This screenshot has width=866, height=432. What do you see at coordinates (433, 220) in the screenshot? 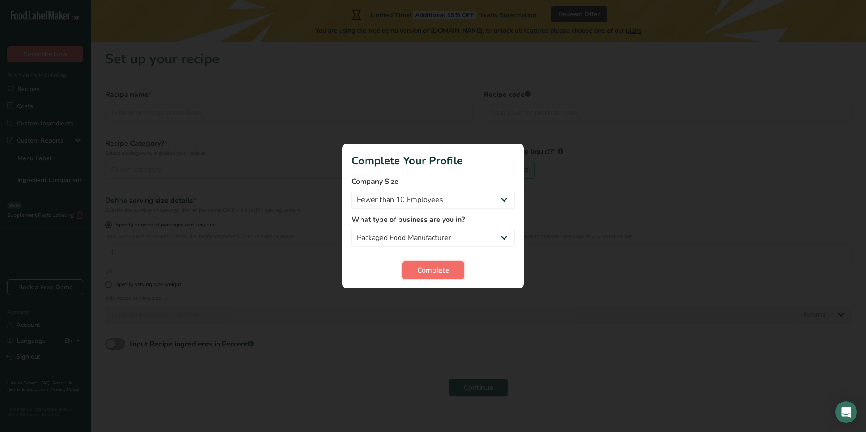
I see `label: What type of business are you in?` at bounding box center [433, 220].